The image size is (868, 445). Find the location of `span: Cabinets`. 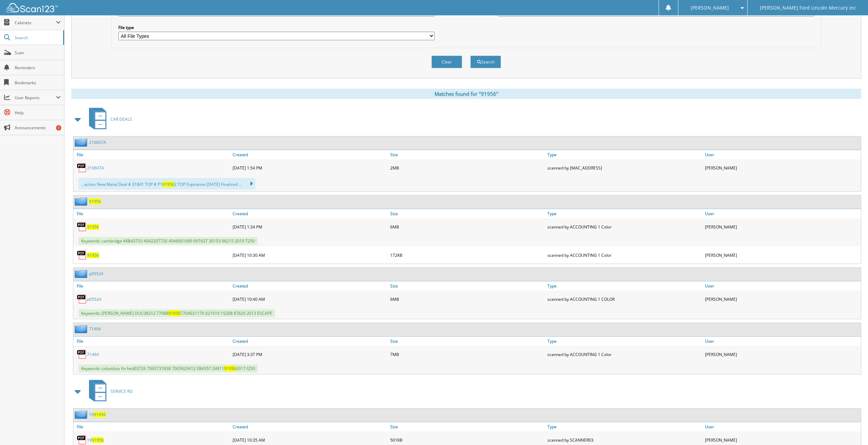

span: Cabinets is located at coordinates (35, 23).